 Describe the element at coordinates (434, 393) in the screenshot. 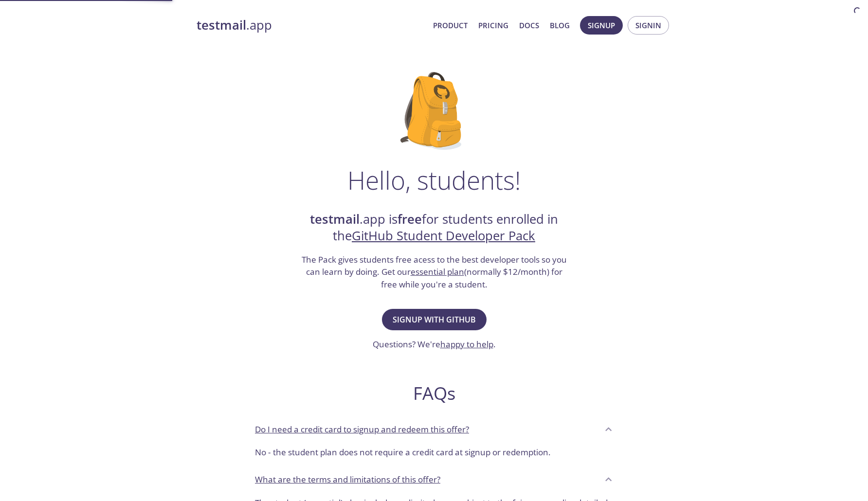

I see `h2: FAQs` at that location.